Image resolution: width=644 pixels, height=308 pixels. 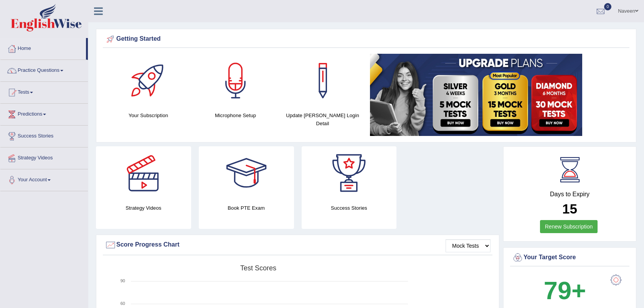 What do you see at coordinates (143, 208) in the screenshot?
I see `h4: Strategy Videos` at bounding box center [143, 208].